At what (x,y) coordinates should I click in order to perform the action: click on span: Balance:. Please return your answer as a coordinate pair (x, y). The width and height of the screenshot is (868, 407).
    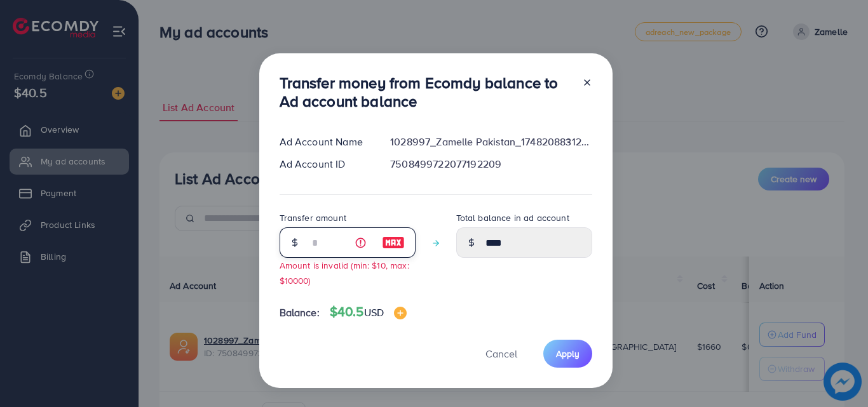
    Looking at the image, I should click on (299, 313).